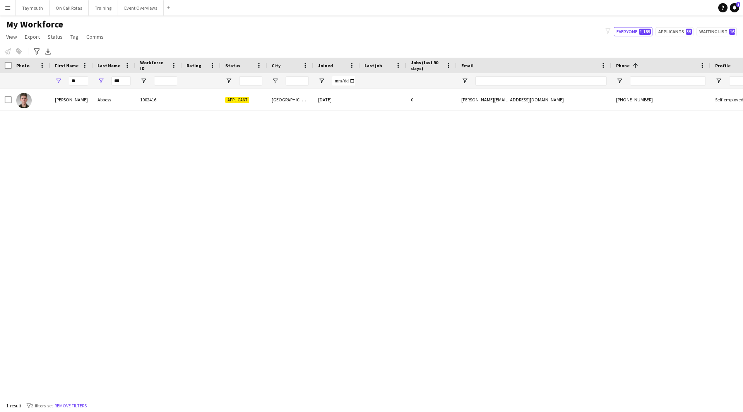 The height and width of the screenshot is (412, 743). I want to click on input: Email Filter Input, so click(541, 81).